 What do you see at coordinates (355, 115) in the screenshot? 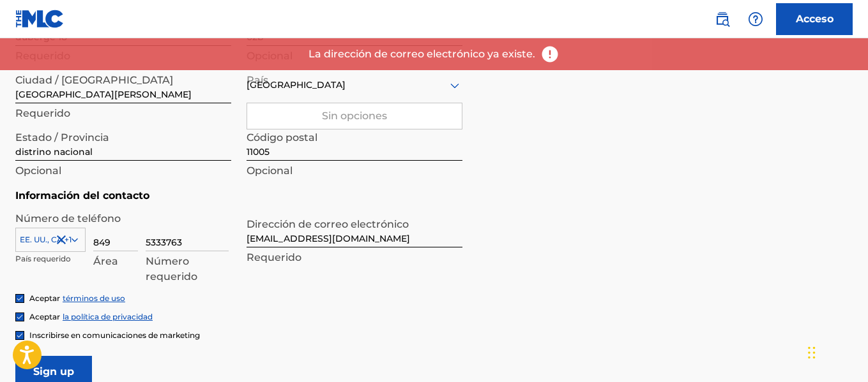
I see `font: Sin opciones` at bounding box center [355, 115].